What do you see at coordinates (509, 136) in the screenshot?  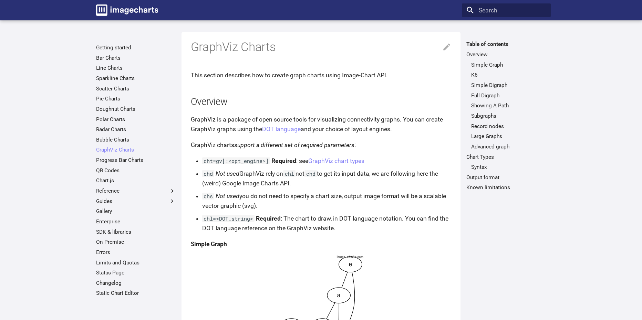 I see `a: Large Graphs` at bounding box center [509, 136].